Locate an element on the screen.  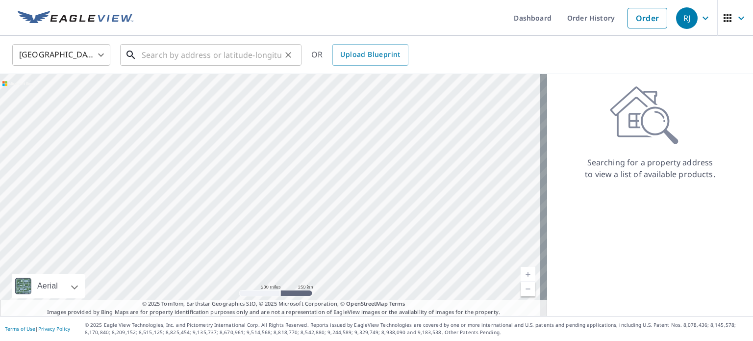
p: © 2025 Eagle View Technologies, Inc. and Pictometry International Corp. All Rights Reserved. Repo... is located at coordinates (416, 328).